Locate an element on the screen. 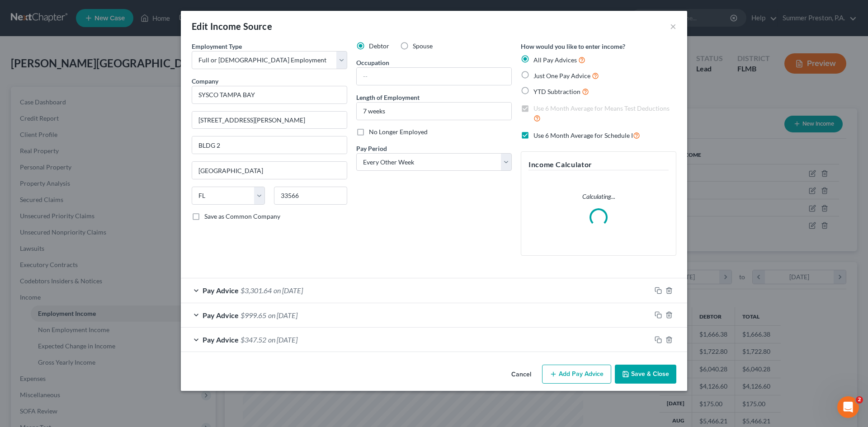  span: Just One Pay Advice is located at coordinates (562, 75).